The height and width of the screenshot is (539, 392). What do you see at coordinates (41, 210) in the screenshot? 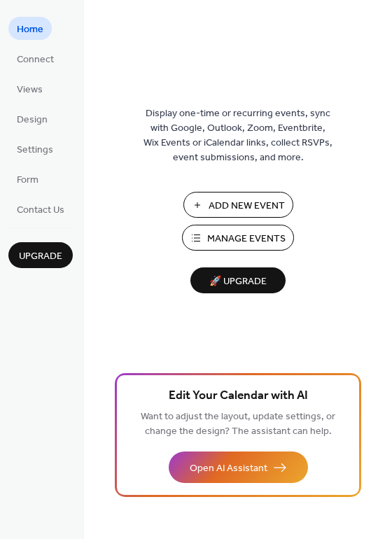
I see `span: Contact Us` at bounding box center [41, 210].